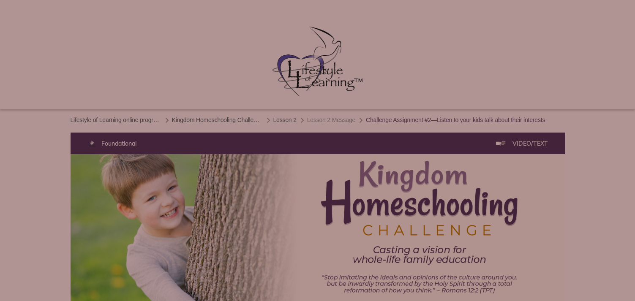 This screenshot has height=301, width=635. I want to click on img: LOL_Logobig.png, so click(317, 54).